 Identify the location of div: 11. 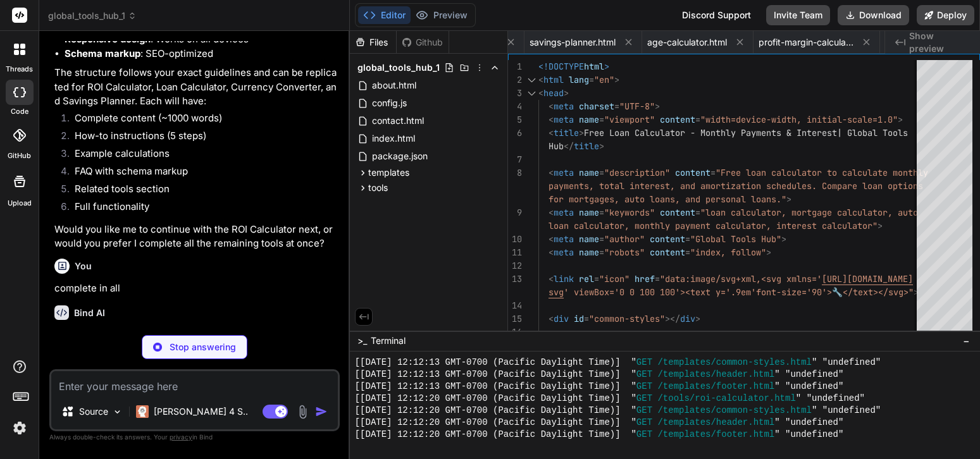
(515, 252).